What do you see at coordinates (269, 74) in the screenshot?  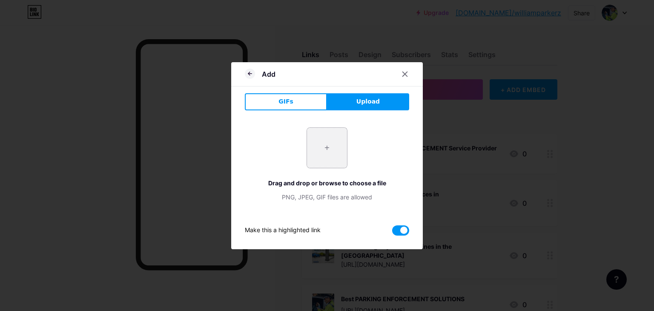 I see `div: Add` at bounding box center [269, 74].